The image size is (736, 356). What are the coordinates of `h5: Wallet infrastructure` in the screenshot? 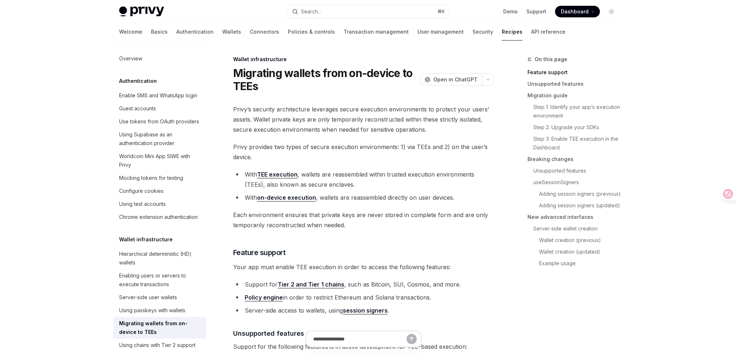 It's located at (146, 240).